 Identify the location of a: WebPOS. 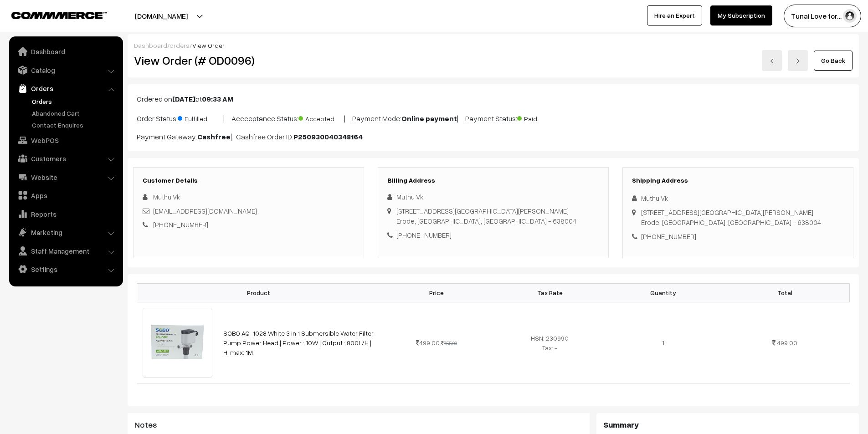
(66, 140).